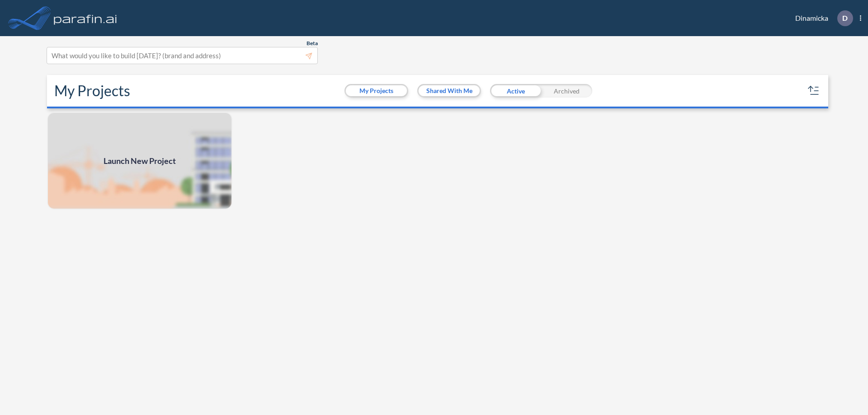 The height and width of the screenshot is (415, 868). Describe the element at coordinates (814, 91) in the screenshot. I see `button: sort` at that location.